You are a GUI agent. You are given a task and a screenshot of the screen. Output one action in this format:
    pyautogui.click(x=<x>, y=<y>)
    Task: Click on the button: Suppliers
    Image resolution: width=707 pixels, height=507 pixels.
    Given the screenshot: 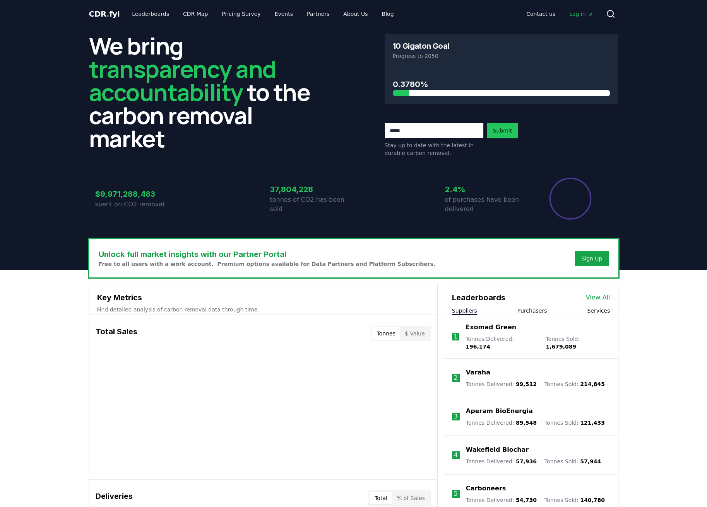 What is the action you would take?
    pyautogui.click(x=464, y=311)
    